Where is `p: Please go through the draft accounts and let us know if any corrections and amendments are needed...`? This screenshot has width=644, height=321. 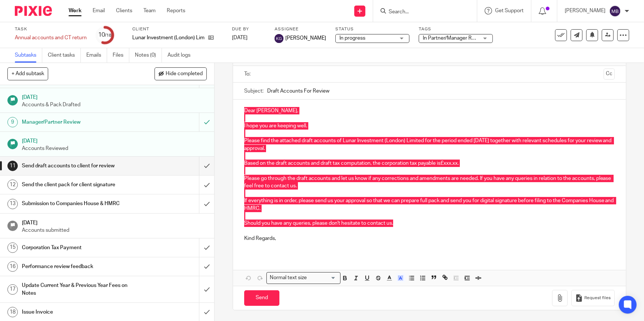
p: Please go through the draft accounts and let us know if any corrections and amendments are needed... is located at coordinates (429, 182).